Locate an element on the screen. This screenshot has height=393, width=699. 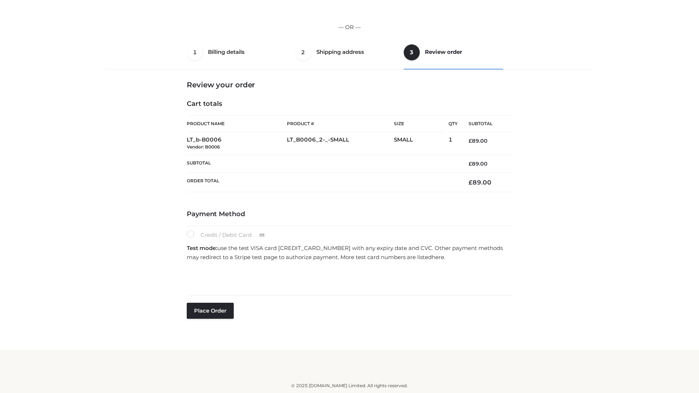
a: here is located at coordinates (438, 257).